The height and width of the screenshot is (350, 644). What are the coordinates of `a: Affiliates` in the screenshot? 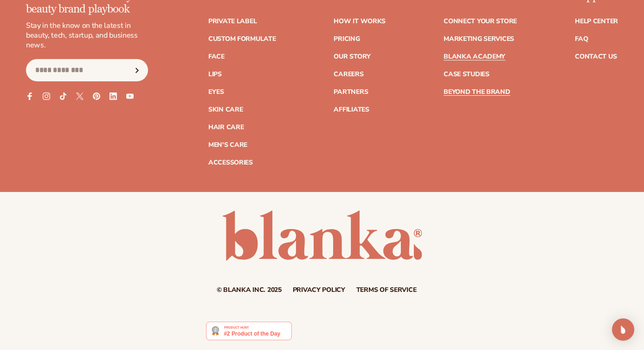 It's located at (352, 110).